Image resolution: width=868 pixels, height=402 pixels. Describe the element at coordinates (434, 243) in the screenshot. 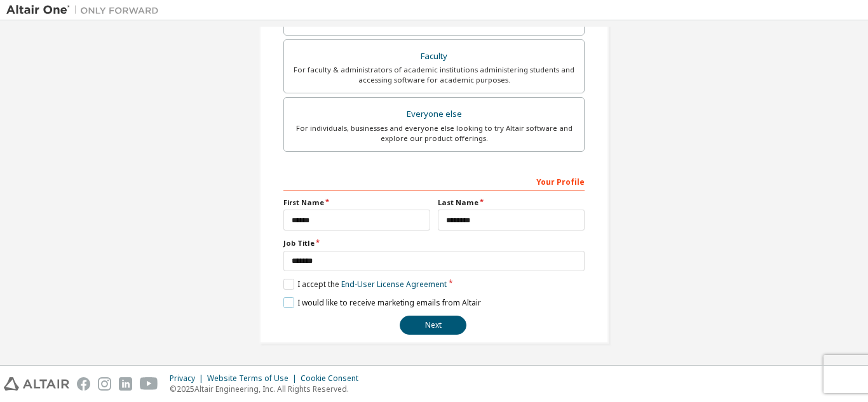

I see `label: Job Title` at that location.